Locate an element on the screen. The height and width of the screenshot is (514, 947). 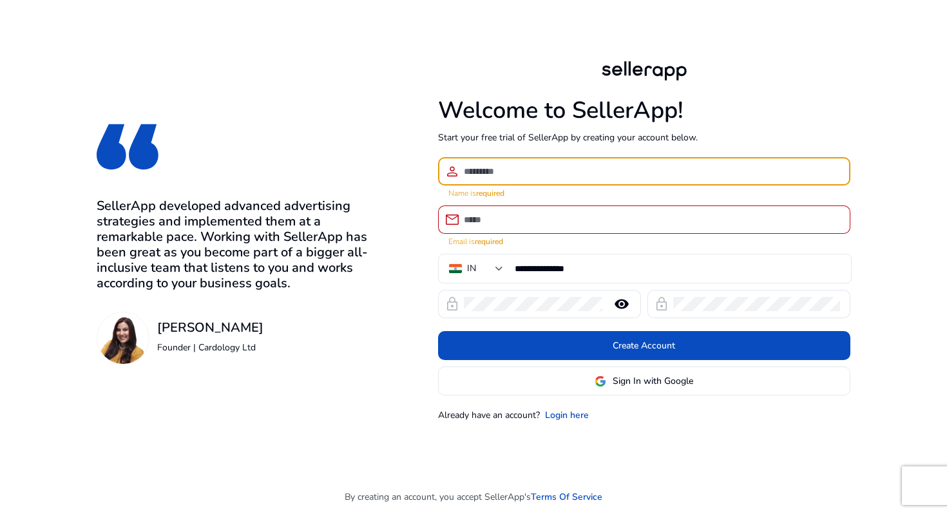
mat-icon: remove_red_eye is located at coordinates (622, 304).